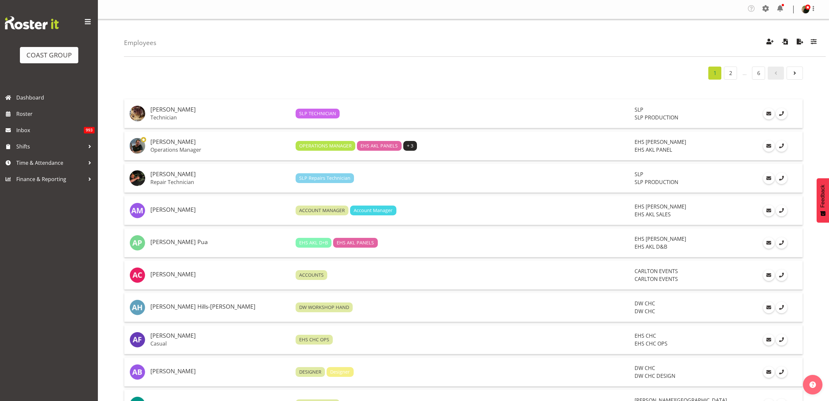  I want to click on span: EHS AKL SALES, so click(653, 214).